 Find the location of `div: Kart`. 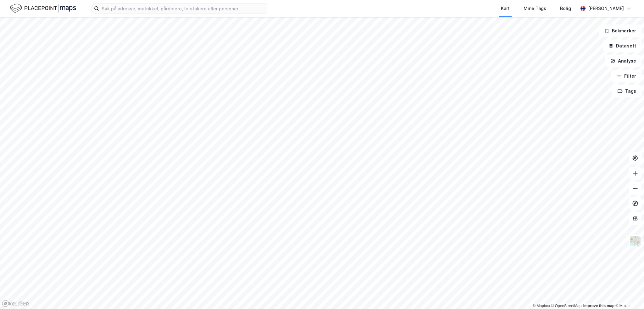

div: Kart is located at coordinates (505, 9).